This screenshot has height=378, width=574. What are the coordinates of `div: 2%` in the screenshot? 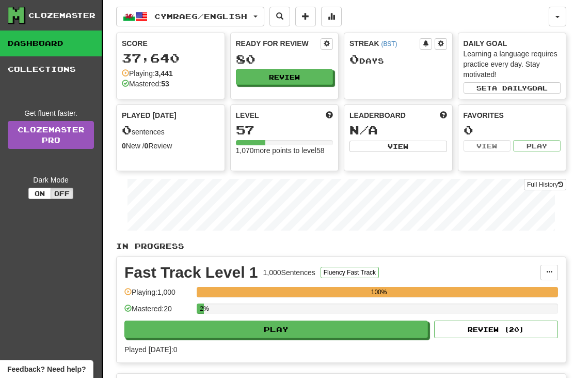 It's located at (202, 308).